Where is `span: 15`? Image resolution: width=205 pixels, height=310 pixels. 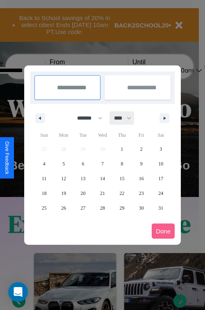
span: 15 is located at coordinates (122, 178).